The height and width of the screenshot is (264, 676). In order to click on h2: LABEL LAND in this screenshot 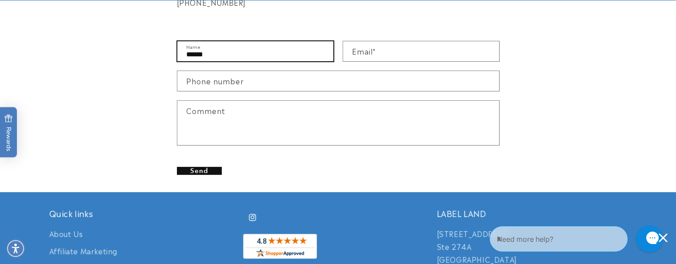, I will do `click(532, 213)`.